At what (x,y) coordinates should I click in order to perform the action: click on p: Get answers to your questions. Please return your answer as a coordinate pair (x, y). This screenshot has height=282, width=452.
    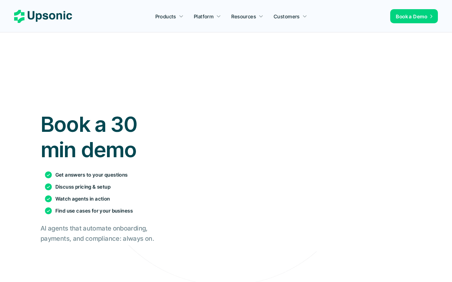
    Looking at the image, I should click on (91, 175).